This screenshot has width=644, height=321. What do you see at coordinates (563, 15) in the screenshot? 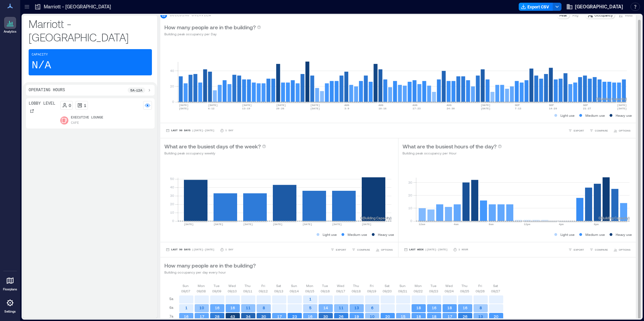
I see `p: Peak` at bounding box center [563, 15].